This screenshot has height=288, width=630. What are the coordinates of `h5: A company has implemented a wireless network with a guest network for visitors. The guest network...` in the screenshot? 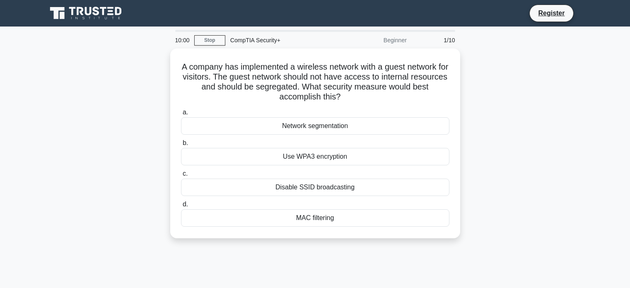 It's located at (315, 82).